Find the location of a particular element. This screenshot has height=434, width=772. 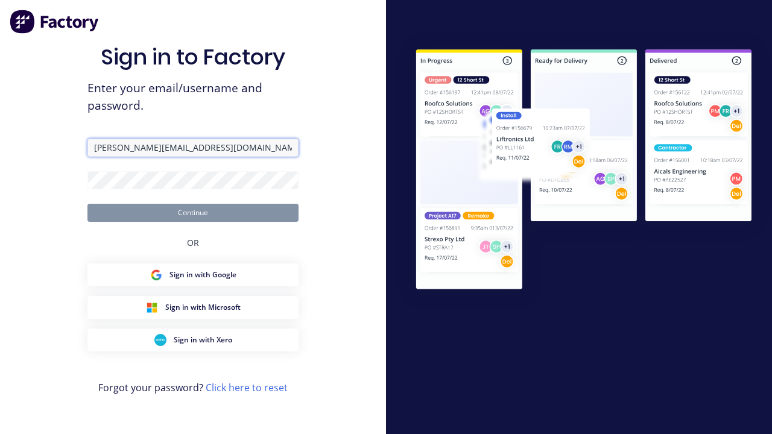

button: Microsoft Sign inSign in with Microsoft is located at coordinates (193, 308).